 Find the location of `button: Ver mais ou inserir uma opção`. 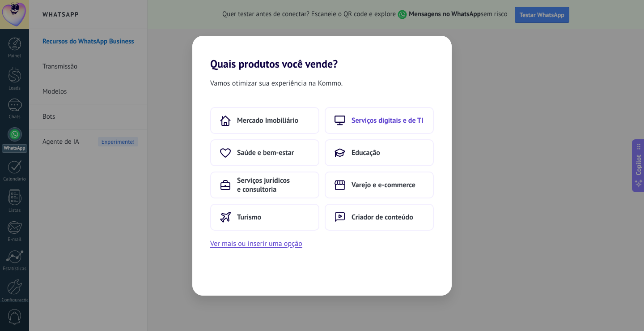

button: Ver mais ou inserir uma opção is located at coordinates (256, 243).